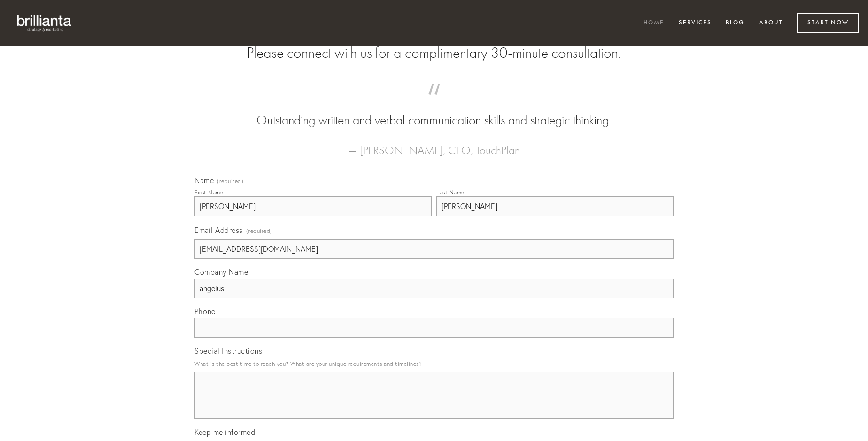  What do you see at coordinates (450, 192) in the screenshot?
I see `div: Last Name` at bounding box center [450, 192].